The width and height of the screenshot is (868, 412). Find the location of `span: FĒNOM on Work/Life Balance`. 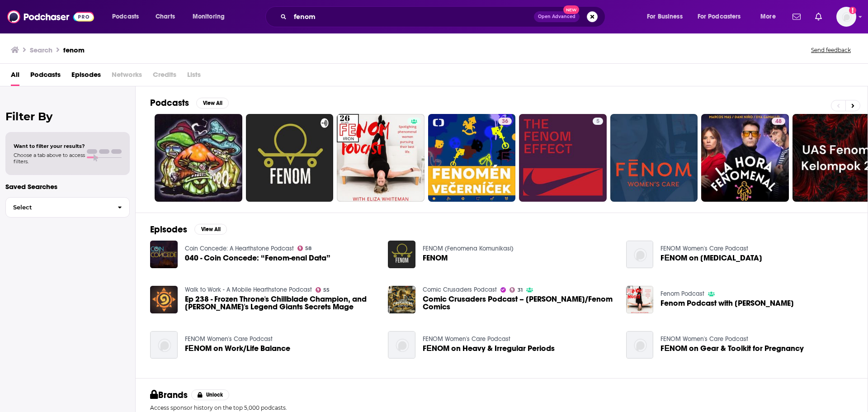

span: FĒNOM on Work/Life Balance is located at coordinates (238, 348).